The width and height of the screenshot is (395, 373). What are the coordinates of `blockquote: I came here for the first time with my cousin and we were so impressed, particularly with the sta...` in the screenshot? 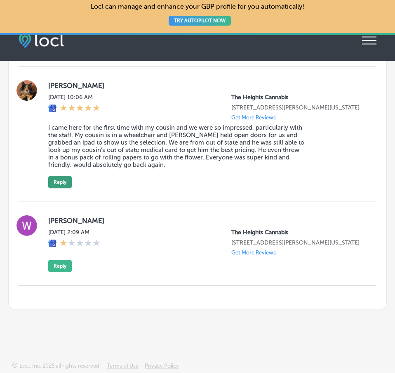 It's located at (177, 146).